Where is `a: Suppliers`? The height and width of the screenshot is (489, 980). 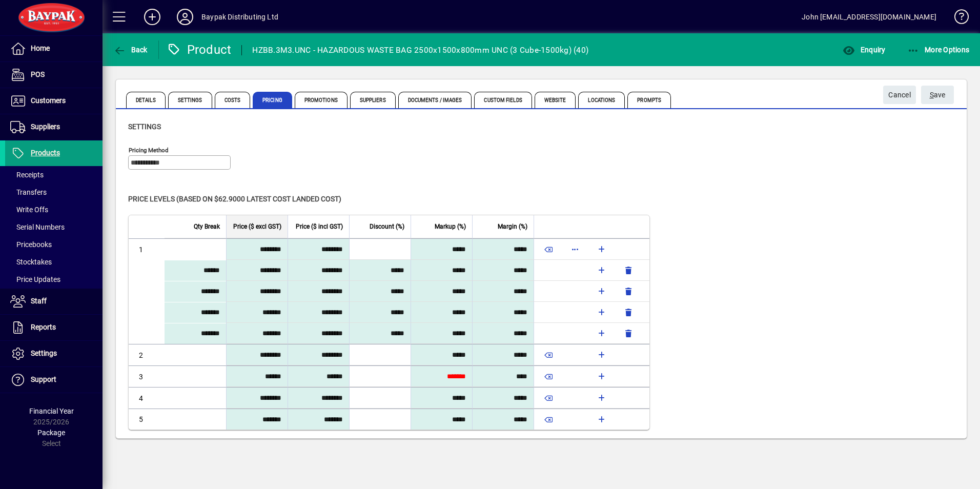 a: Suppliers is located at coordinates (54, 127).